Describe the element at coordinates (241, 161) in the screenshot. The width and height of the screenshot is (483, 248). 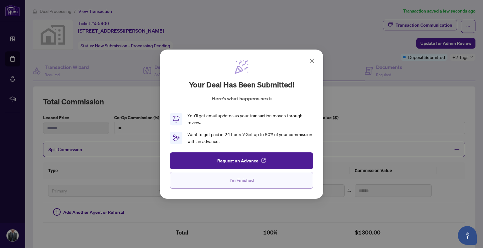
I see `button: Request an Advance` at that location.